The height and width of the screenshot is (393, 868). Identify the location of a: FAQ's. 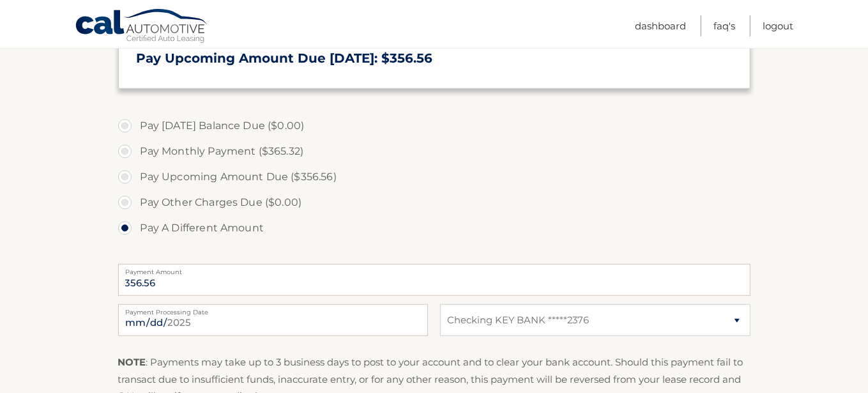
(725, 25).